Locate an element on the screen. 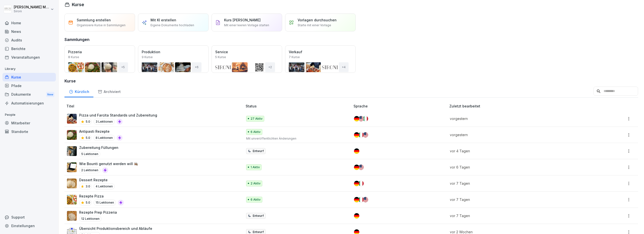 The image size is (644, 234). a: Automatisierungen is located at coordinates (29, 103).